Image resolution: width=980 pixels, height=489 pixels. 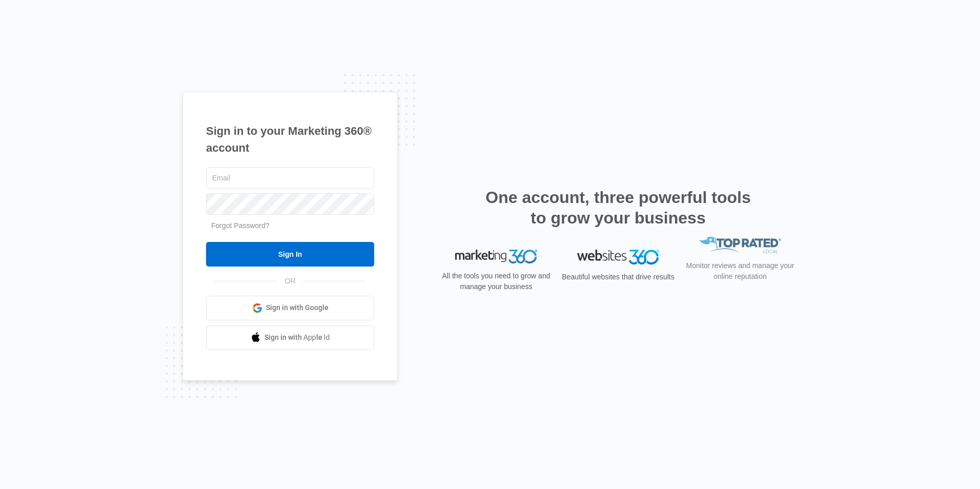 I want to click on span: OR, so click(x=290, y=281).